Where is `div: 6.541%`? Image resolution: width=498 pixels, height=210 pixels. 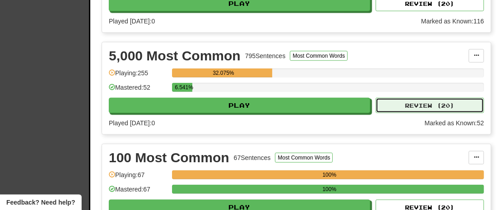
div: 6.541% is located at coordinates (183, 88).